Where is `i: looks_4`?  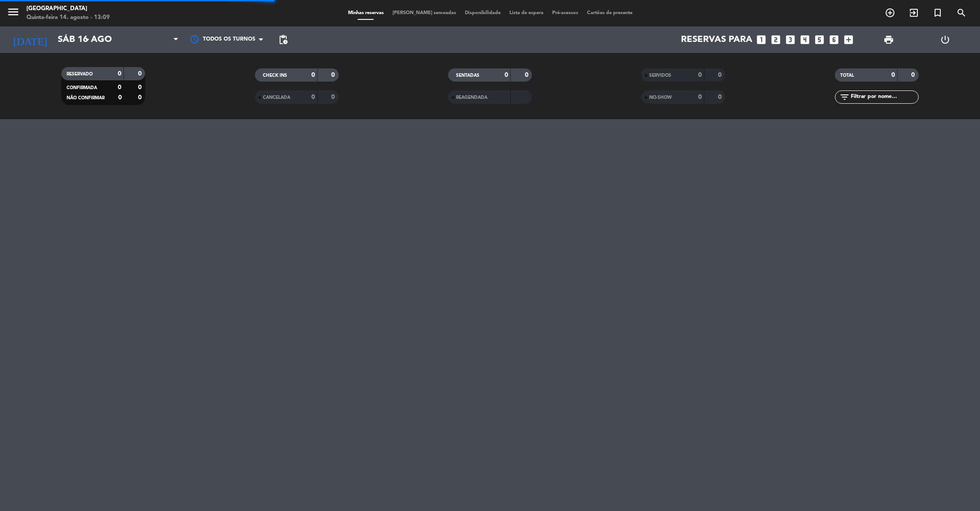 i: looks_4 is located at coordinates (805, 40).